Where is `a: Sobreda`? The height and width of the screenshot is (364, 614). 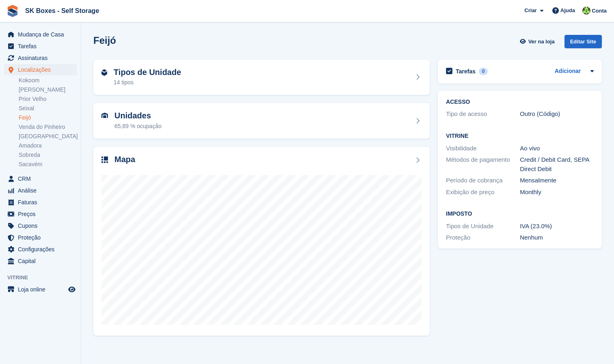 a: Sobreda is located at coordinates (48, 155).